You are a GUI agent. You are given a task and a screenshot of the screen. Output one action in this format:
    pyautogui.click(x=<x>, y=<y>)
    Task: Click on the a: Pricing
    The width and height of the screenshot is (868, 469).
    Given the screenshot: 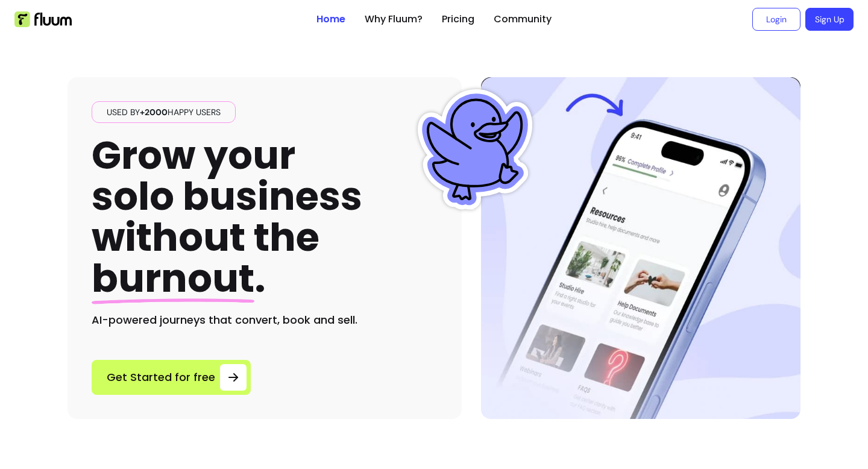 What is the action you would take?
    pyautogui.click(x=458, y=20)
    